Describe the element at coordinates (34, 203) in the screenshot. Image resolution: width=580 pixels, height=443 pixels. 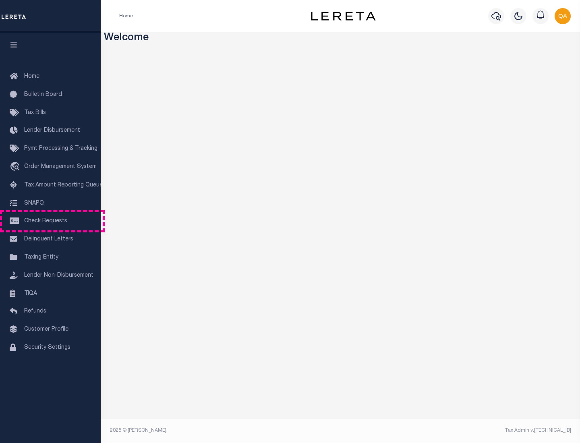
I see `span: SNAPQ` at that location.